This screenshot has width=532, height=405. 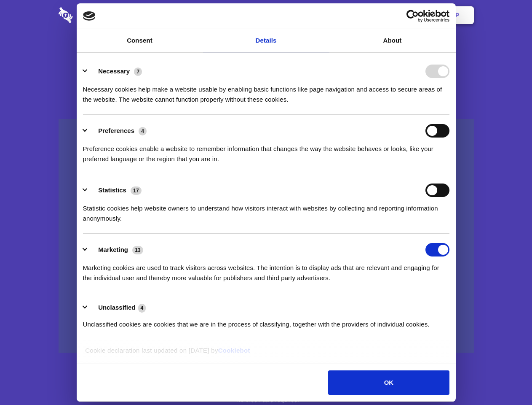 I want to click on h1: Eliminate Slack Data Loss., so click(x=267, y=53).